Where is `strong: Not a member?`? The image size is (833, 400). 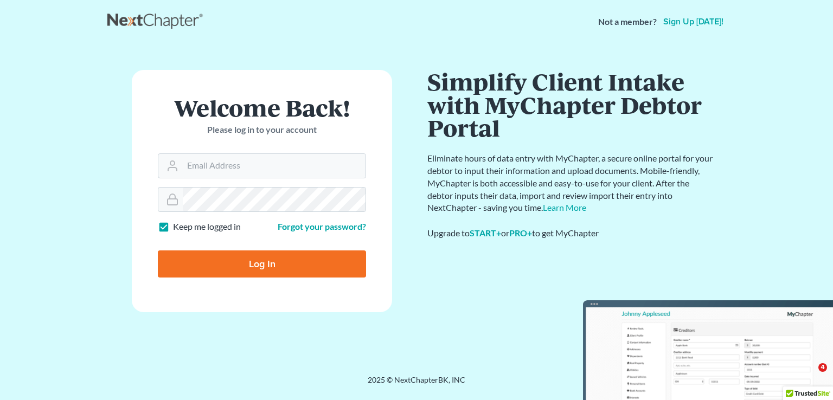 strong: Not a member? is located at coordinates (627, 22).